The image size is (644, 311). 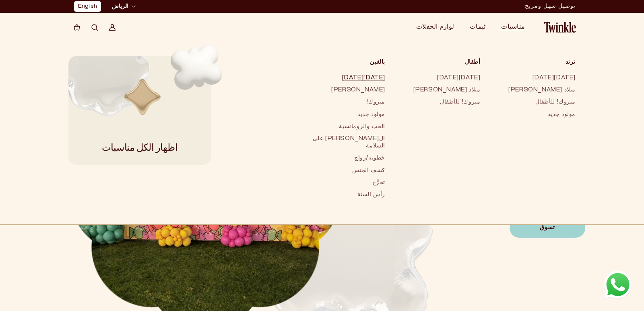 I want to click on span: بالغين, so click(x=346, y=62).